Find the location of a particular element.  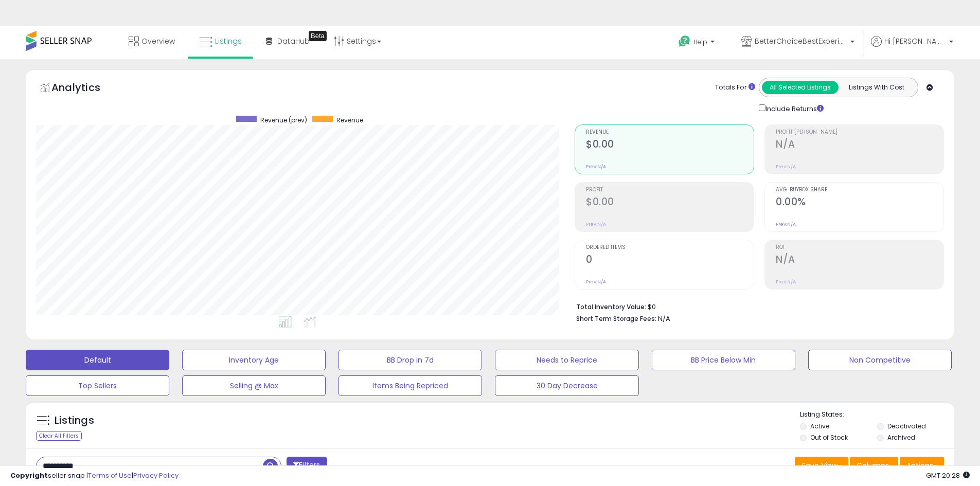

b: Total Inventory Value: is located at coordinates (611, 306).